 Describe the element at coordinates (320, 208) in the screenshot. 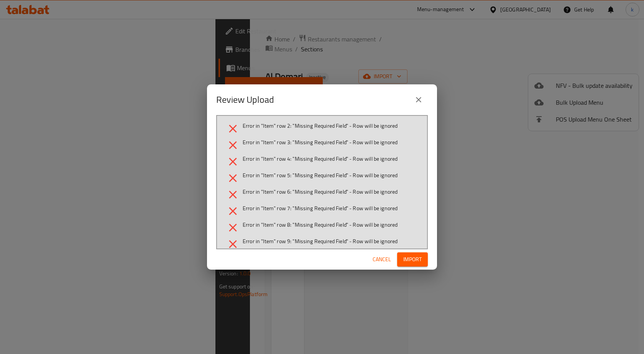

I see `span: Error in "Item" row 7: "Missing Required Field" - Row will be ignored` at that location.